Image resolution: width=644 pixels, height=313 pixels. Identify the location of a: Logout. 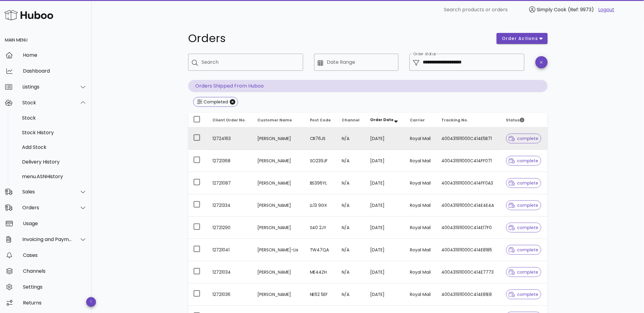
(606, 10).